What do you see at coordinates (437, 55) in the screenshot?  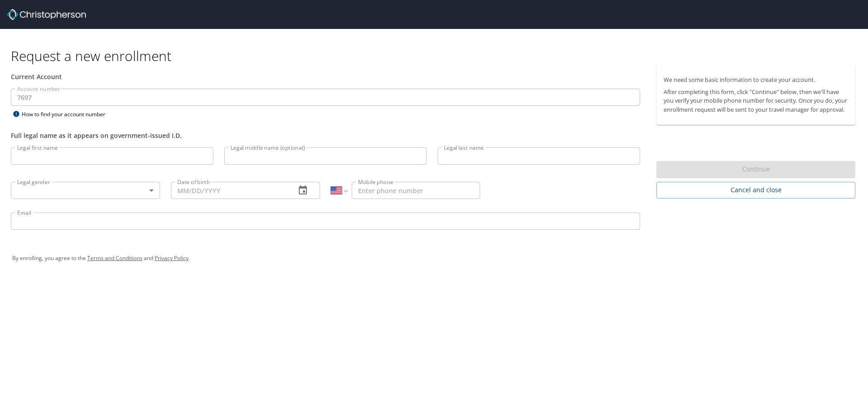 I see `h1: Request a new enrollment` at bounding box center [437, 55].